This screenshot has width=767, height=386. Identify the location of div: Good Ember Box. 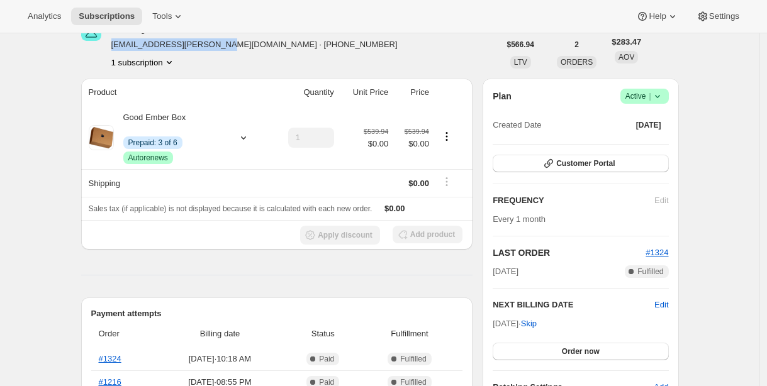
(171, 138).